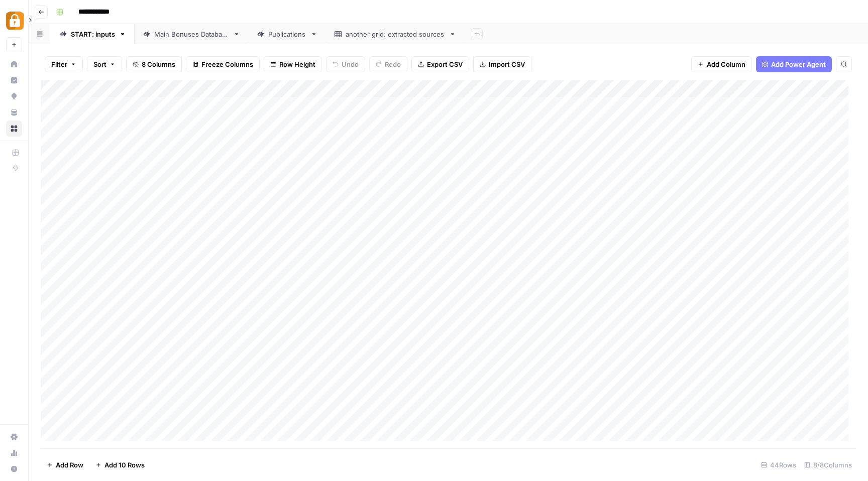  Describe the element at coordinates (288, 34) in the screenshot. I see `div: Publications` at that location.